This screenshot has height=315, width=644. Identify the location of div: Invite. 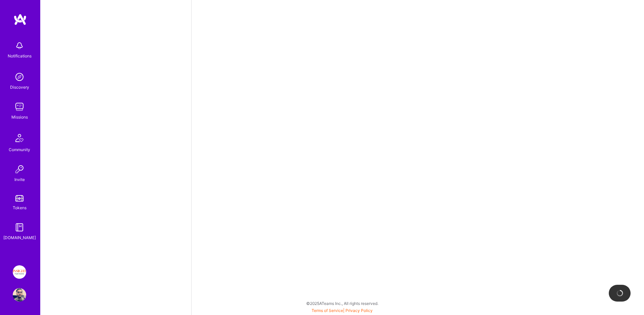
(19, 179).